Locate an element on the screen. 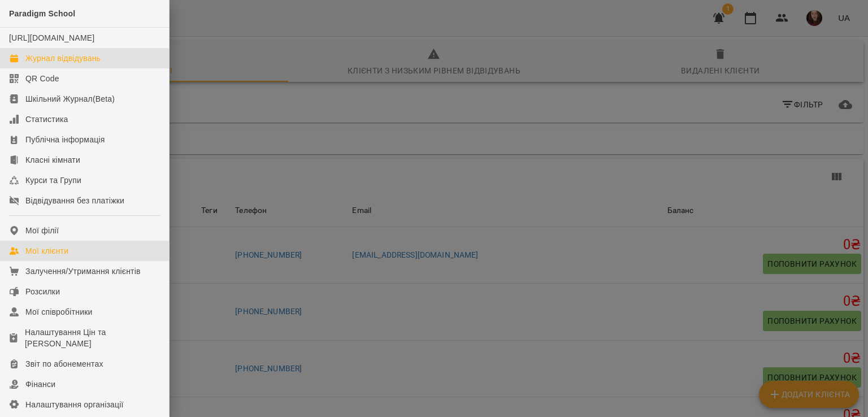 The image size is (868, 417). div: Залучення/Утримання клієнтів is located at coordinates (83, 271).